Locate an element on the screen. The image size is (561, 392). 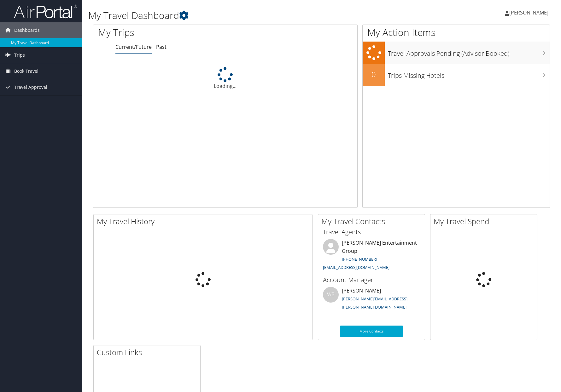
h2: Custom Links is located at coordinates (149, 352).